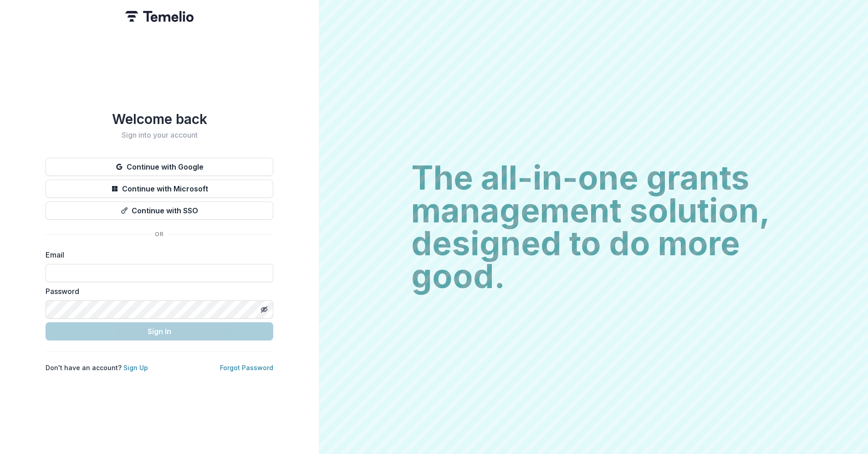 The height and width of the screenshot is (454, 868). Describe the element at coordinates (160, 135) in the screenshot. I see `h2: Sign into your account` at that location.